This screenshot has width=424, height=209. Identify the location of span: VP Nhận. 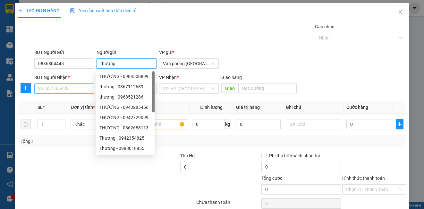
(168, 77).